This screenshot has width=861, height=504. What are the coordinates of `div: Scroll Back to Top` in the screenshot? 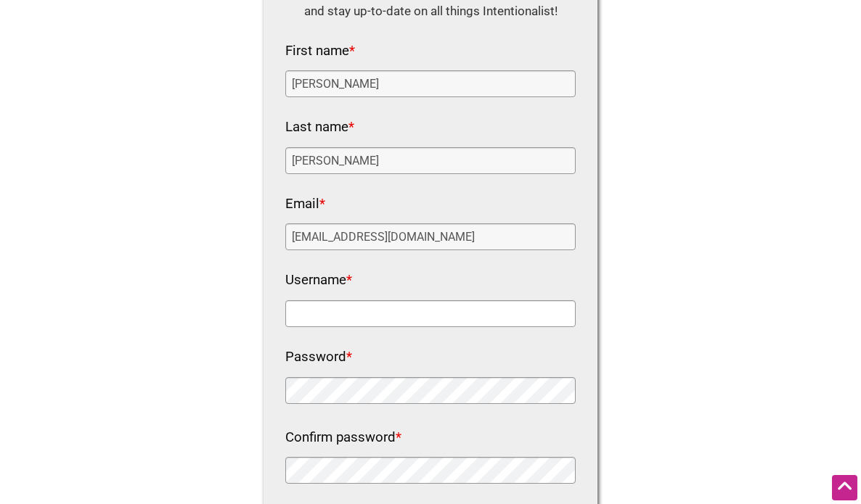 It's located at (844, 487).